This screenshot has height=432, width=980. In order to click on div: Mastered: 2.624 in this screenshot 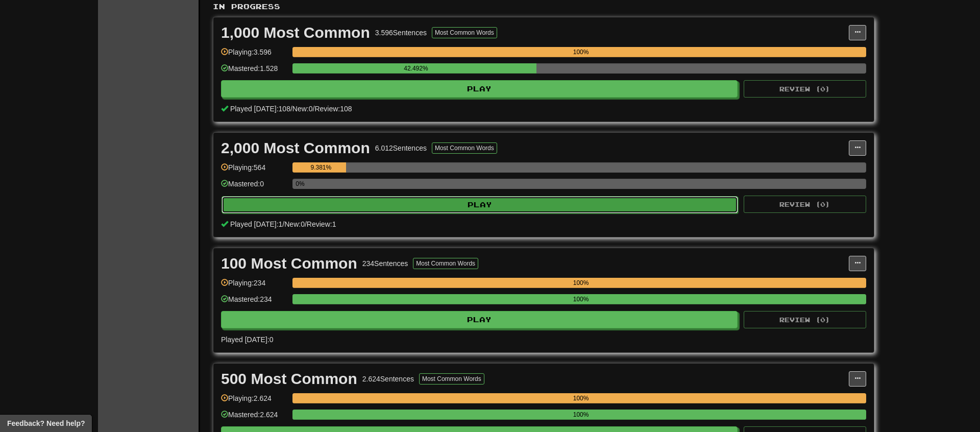, I will do `click(254, 418)`.